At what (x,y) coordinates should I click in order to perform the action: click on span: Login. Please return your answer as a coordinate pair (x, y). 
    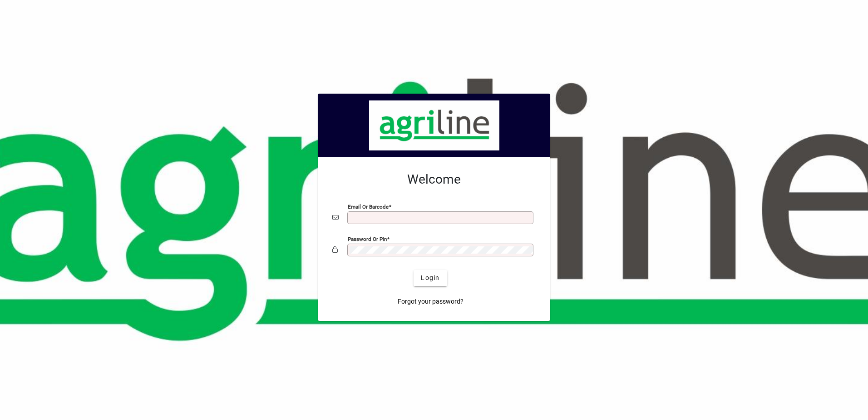
    Looking at the image, I should click on (430, 278).